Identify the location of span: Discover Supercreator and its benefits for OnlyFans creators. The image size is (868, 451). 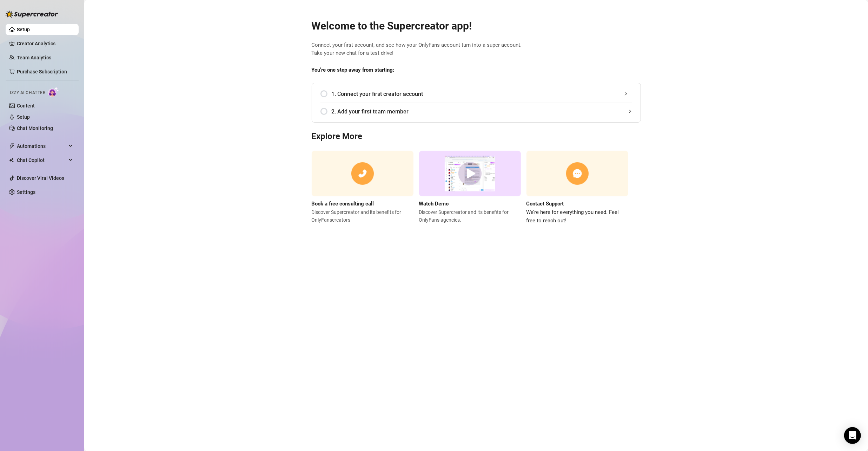
(362, 216).